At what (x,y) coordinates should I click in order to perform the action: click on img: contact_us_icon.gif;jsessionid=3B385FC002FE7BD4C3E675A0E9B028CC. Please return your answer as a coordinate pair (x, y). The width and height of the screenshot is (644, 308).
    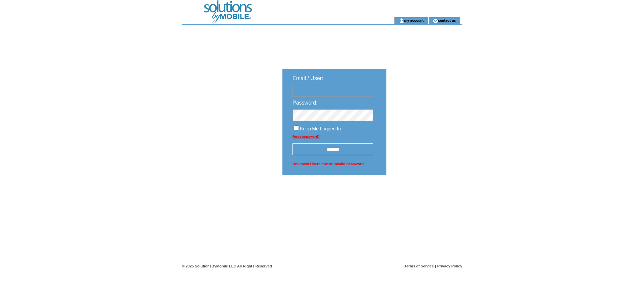
    Looking at the image, I should click on (436, 21).